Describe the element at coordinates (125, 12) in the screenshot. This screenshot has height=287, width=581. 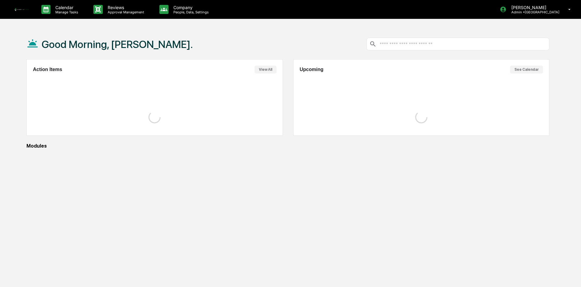
I see `p: Approval Management` at that location.